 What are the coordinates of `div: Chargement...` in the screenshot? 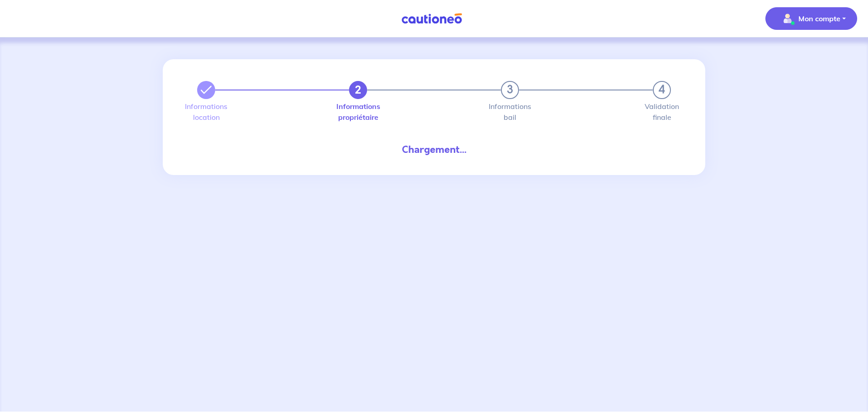 It's located at (434, 150).